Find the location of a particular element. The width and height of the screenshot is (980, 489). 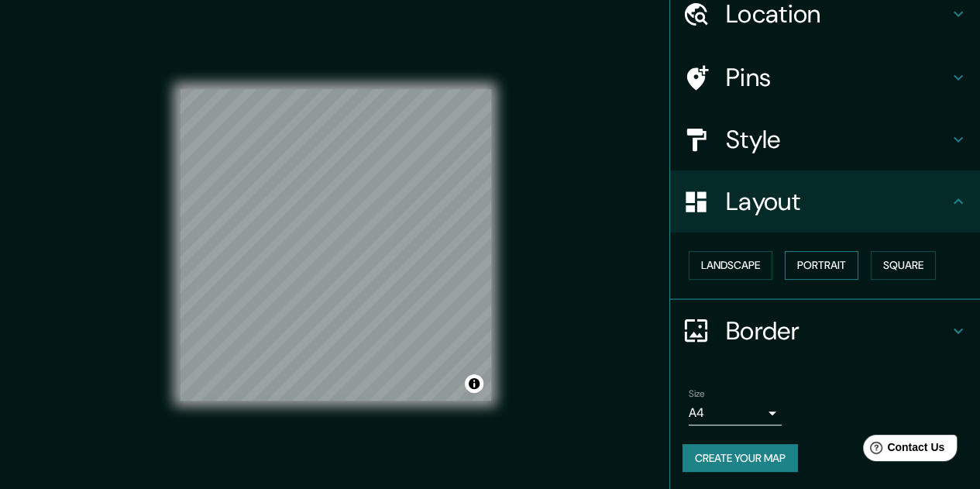

span: Contact Us is located at coordinates (73, 19).